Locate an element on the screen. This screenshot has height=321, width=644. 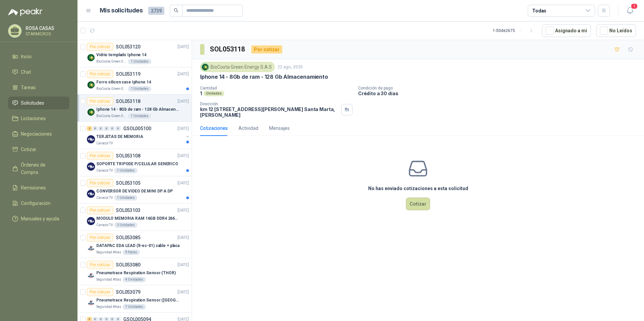
div: 9 Pares is located at coordinates (131, 252).